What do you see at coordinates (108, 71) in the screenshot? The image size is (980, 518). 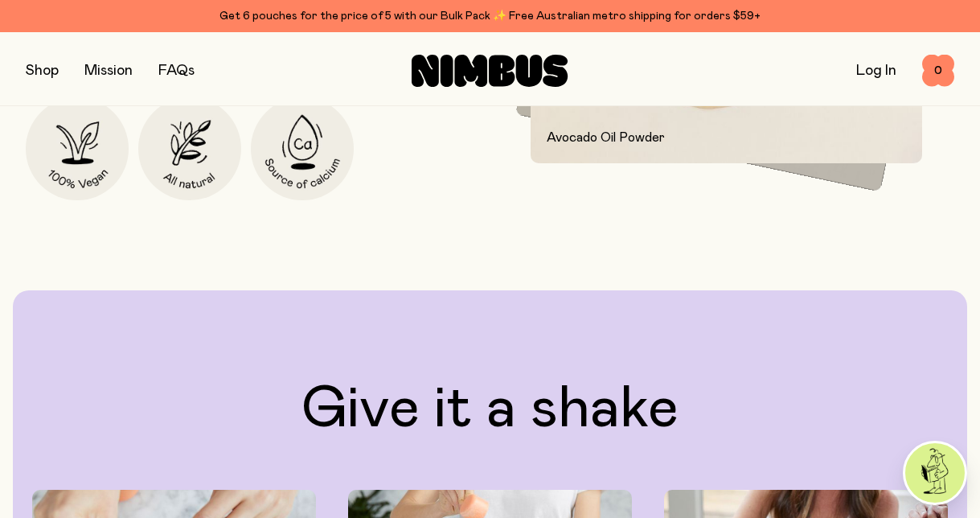 I see `a: Mission` at bounding box center [108, 71].